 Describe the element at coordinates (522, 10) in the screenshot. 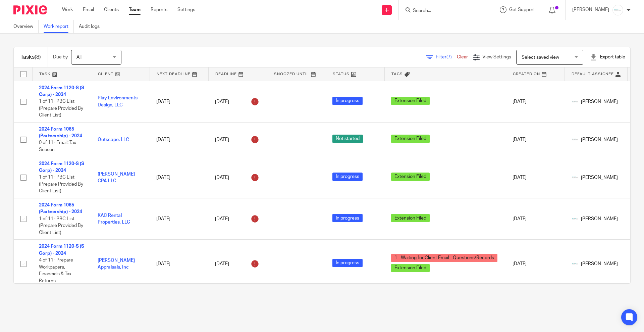

I see `span: Get Support` at that location.